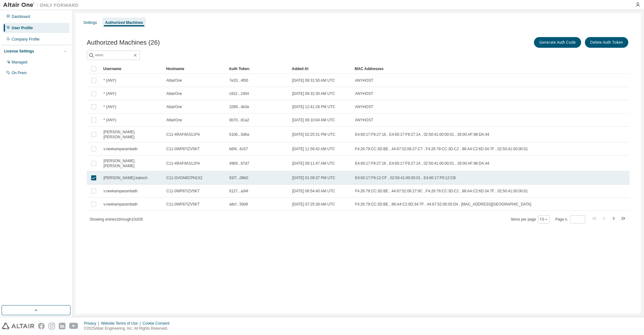 The width and height of the screenshot is (644, 335). Describe the element at coordinates (19, 73) in the screenshot. I see `div: On Prem` at that location.